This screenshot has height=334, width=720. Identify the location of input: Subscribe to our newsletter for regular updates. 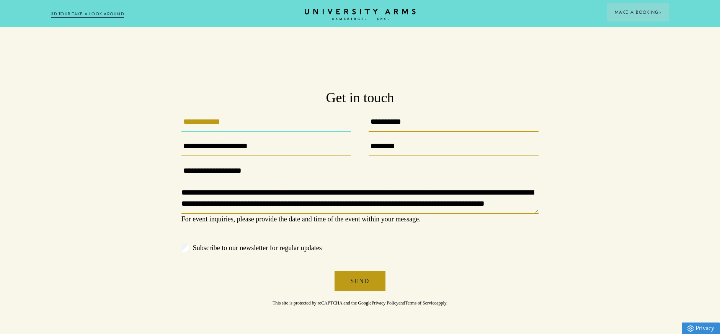
(185, 248).